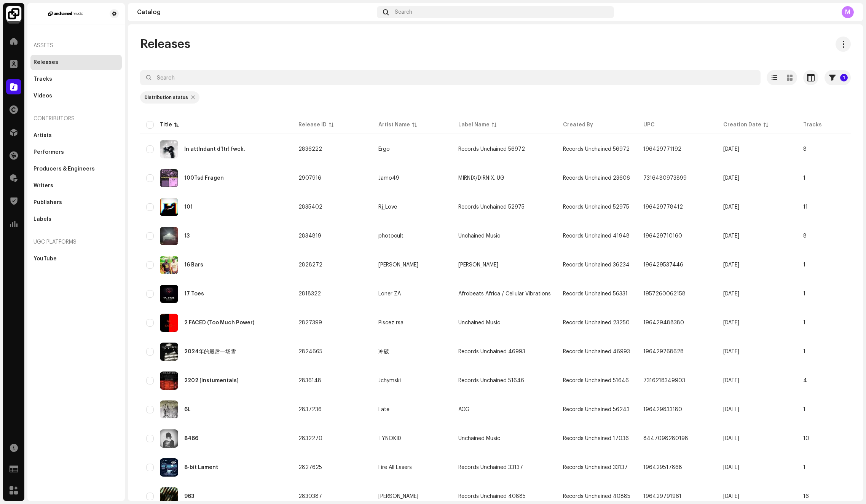  I want to click on span: 196429791961, so click(662, 497).